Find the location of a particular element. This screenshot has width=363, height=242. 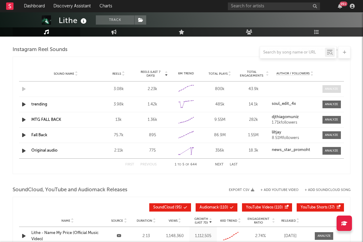

button: Audiomack(110) is located at coordinates (217, 207).